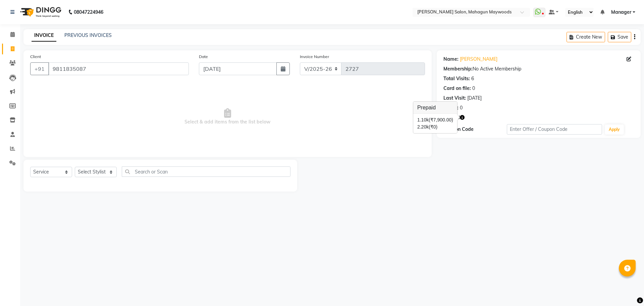 This screenshot has width=644, height=306. Describe the element at coordinates (419, 120) in the screenshot. I see `span: 1.` at that location.